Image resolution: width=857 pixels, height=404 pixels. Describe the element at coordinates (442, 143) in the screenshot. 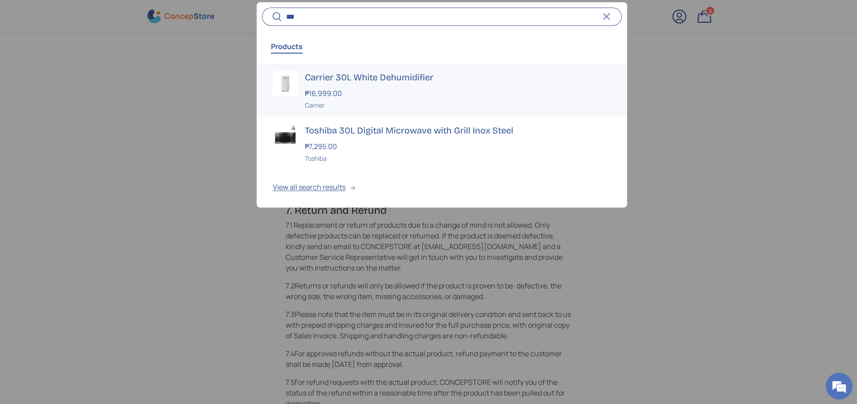

I see `a: Toshiba 30L Digital Microwave with Grill Inox Steel ₱7,295.00 Toshiba` at that location.